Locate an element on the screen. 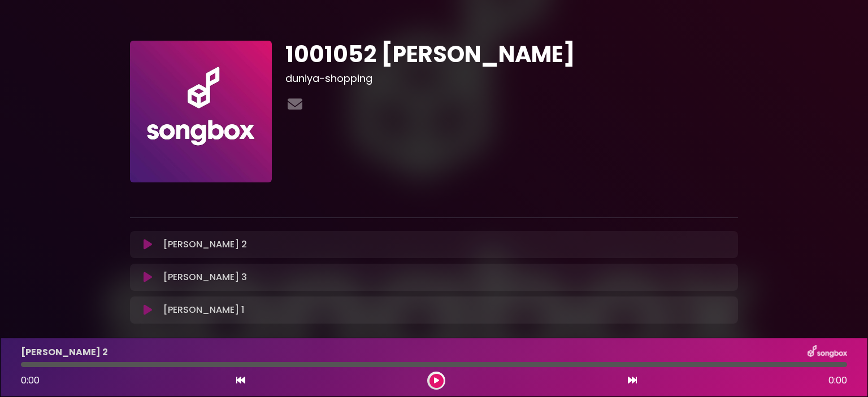 The width and height of the screenshot is (868, 397). h3: duniya-shopping is located at coordinates (512, 78).